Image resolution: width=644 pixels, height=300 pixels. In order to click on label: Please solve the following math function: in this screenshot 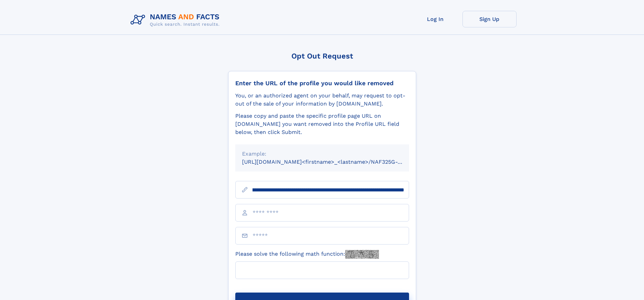, I will do `click(307, 254)`.